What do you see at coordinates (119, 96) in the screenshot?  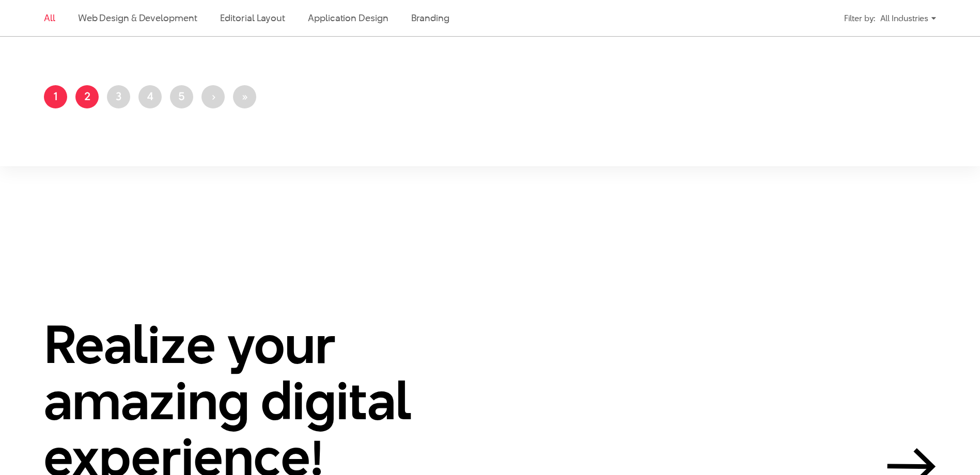 I see `a: 3` at bounding box center [119, 96].